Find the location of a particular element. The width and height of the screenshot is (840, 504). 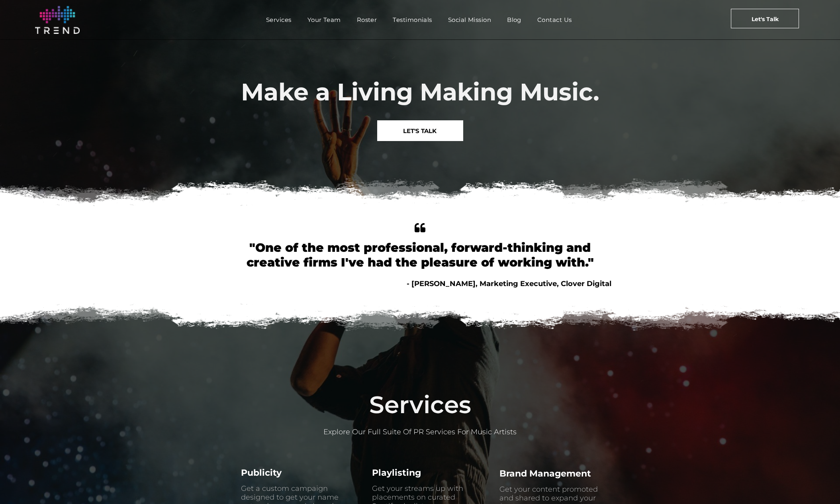

a: Blog is located at coordinates (514, 20).